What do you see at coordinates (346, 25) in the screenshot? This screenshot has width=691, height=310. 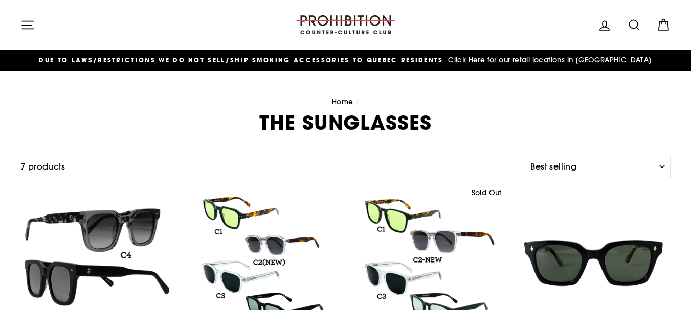 I see `img: PROHIBITION COUNTER-CULTURE CLUB` at bounding box center [346, 25].